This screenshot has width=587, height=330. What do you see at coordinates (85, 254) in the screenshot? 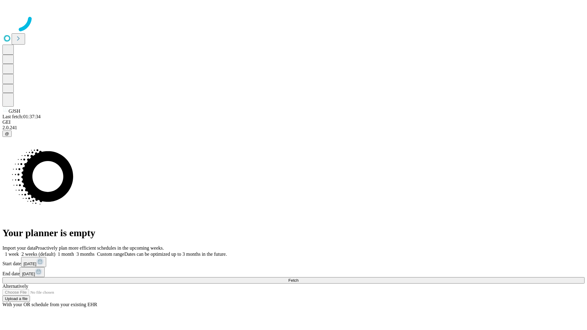
I see `span: 3 months` at bounding box center [85, 254].